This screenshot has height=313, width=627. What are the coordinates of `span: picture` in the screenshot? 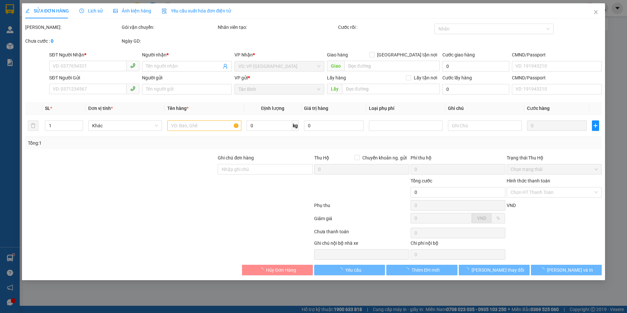 It's located at (116, 11).